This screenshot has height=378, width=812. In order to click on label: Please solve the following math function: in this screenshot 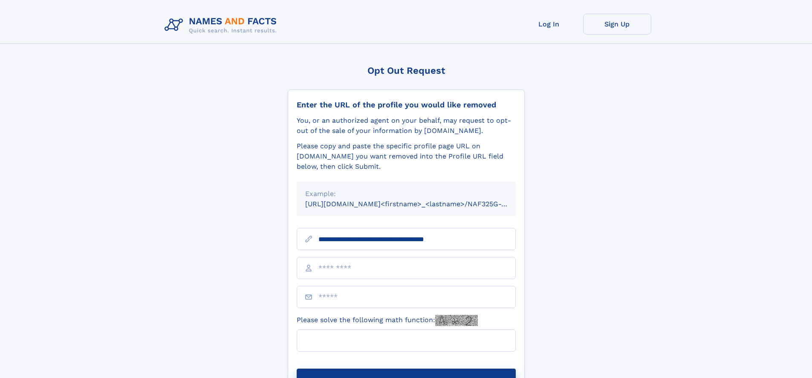, I will do `click(387, 320)`.